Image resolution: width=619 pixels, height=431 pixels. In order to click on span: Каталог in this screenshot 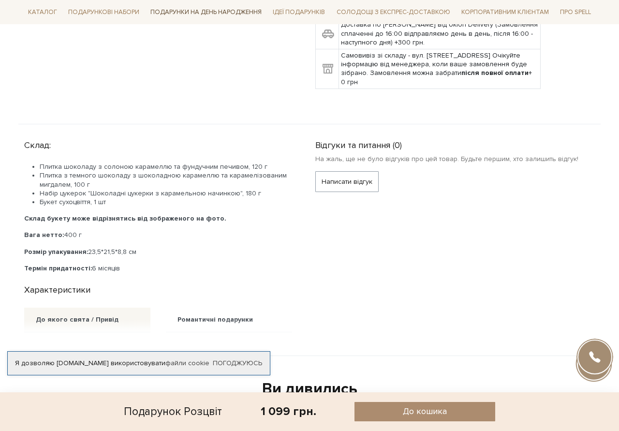, I will do `click(43, 12)`.